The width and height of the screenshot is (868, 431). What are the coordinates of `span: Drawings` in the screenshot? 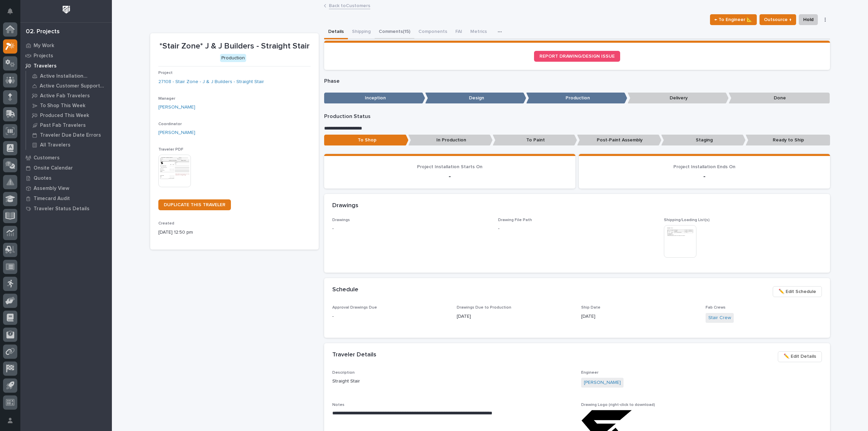 It's located at (341, 220).